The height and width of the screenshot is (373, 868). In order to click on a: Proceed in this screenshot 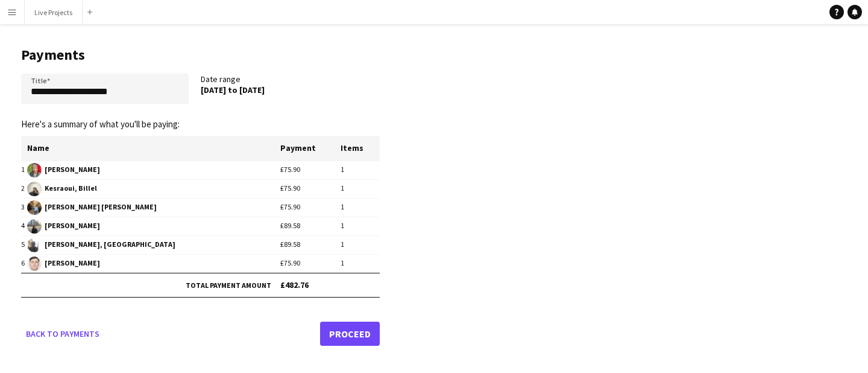, I will do `click(350, 334)`.